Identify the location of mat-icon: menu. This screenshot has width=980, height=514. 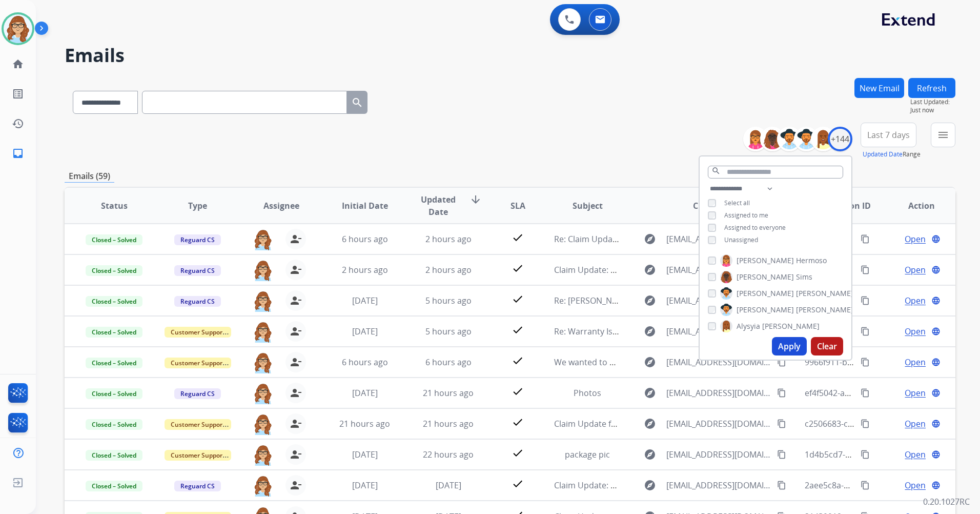
(943, 135).